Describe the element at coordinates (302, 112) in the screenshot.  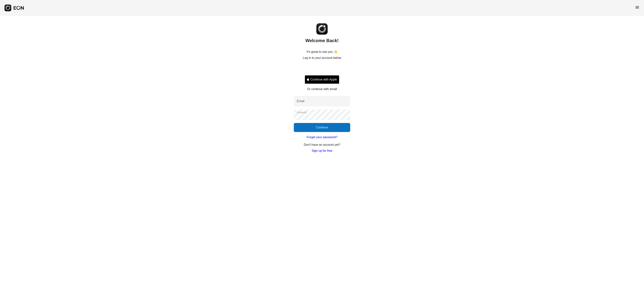
I see `label: Password` at that location.